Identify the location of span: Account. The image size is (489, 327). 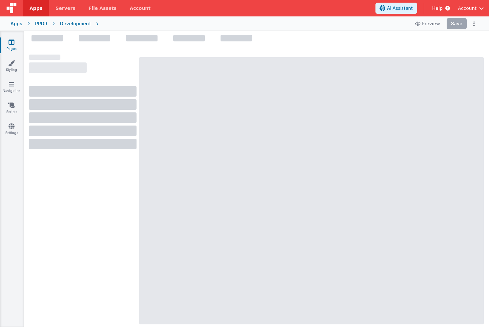
(467, 8).